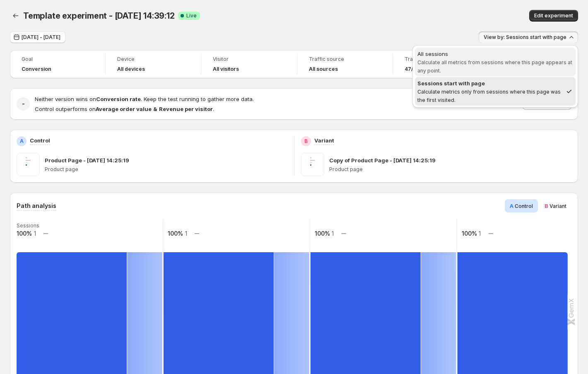 This screenshot has width=588, height=374. I want to click on p: Control, so click(40, 140).